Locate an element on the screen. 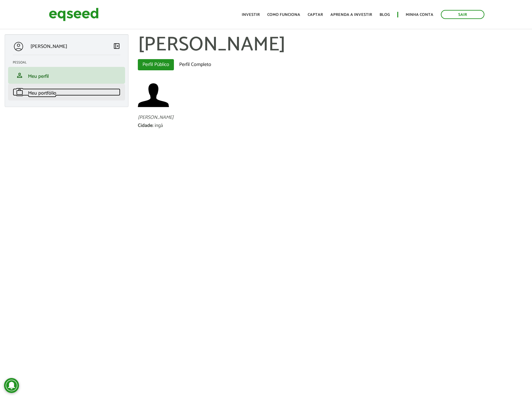 This screenshot has height=397, width=532. a: Colapsar menu is located at coordinates (116, 47).